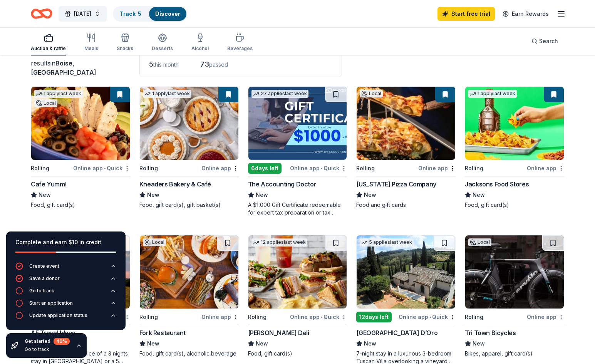  What do you see at coordinates (61, 341) in the screenshot?
I see `div: 40 %` at bounding box center [61, 341].